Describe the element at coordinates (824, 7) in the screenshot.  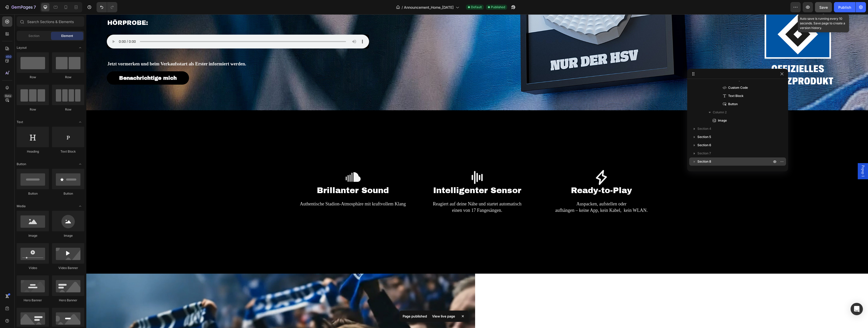
I see `span: Save` at that location.